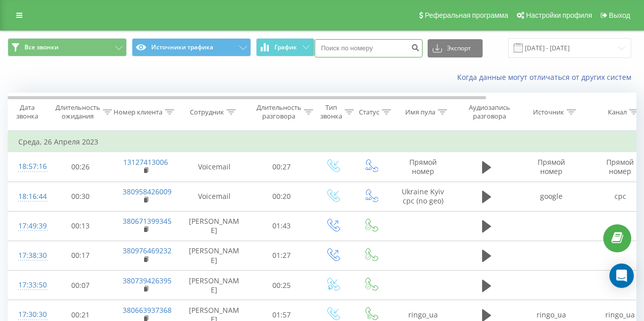 Image resolution: width=644 pixels, height=321 pixels. Describe the element at coordinates (191, 47) in the screenshot. I see `button: Источники трафика` at that location.